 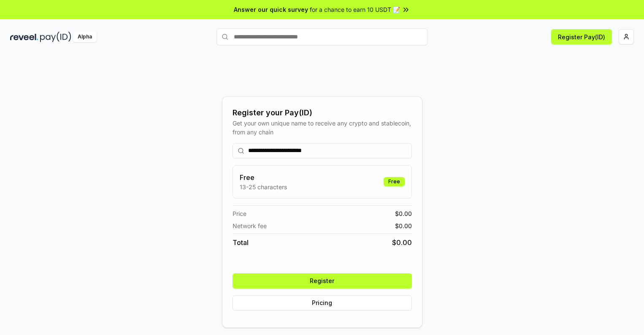 What do you see at coordinates (24, 37) in the screenshot?
I see `img: reveel_dark` at bounding box center [24, 37].